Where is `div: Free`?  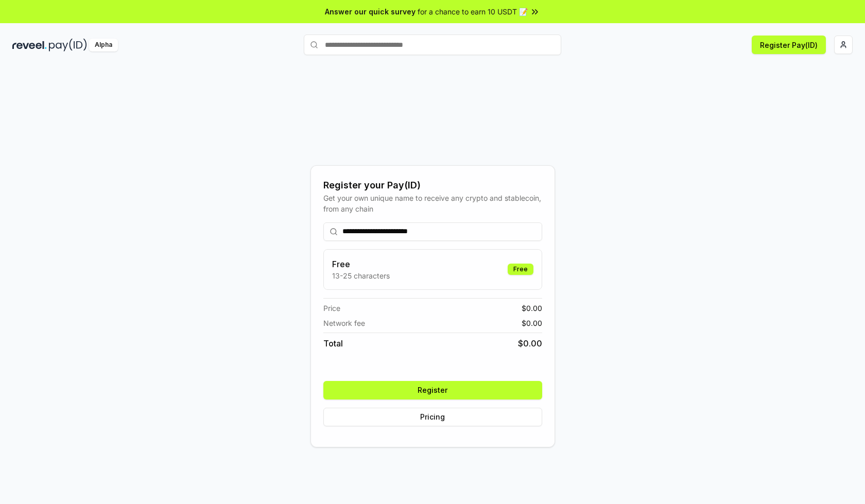 div: Free is located at coordinates (521, 269).